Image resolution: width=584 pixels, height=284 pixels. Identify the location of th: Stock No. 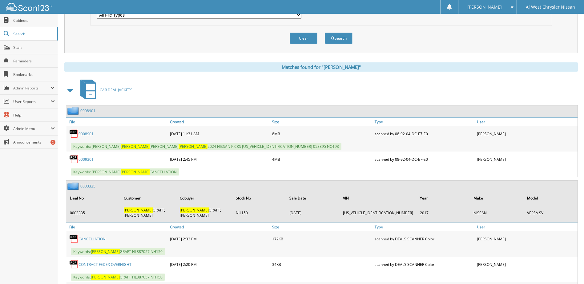
(259, 198).